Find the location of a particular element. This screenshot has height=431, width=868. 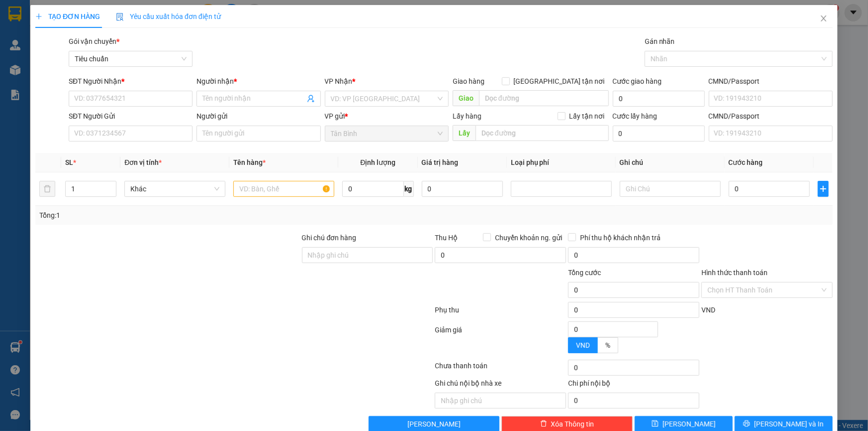

input: Cước lấy hàng is located at coordinates (659, 133).